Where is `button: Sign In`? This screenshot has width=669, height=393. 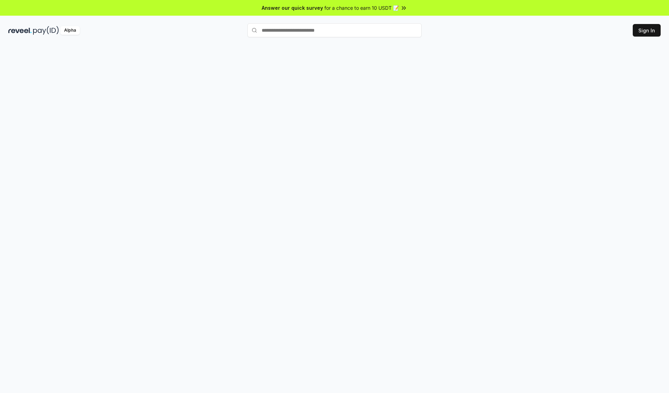
button: Sign In is located at coordinates (647, 30).